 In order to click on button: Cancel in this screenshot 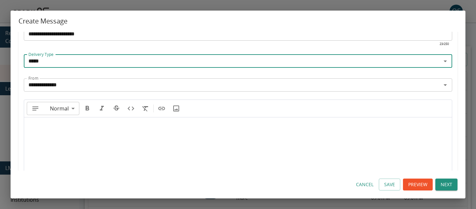, I will do `click(365, 184)`.